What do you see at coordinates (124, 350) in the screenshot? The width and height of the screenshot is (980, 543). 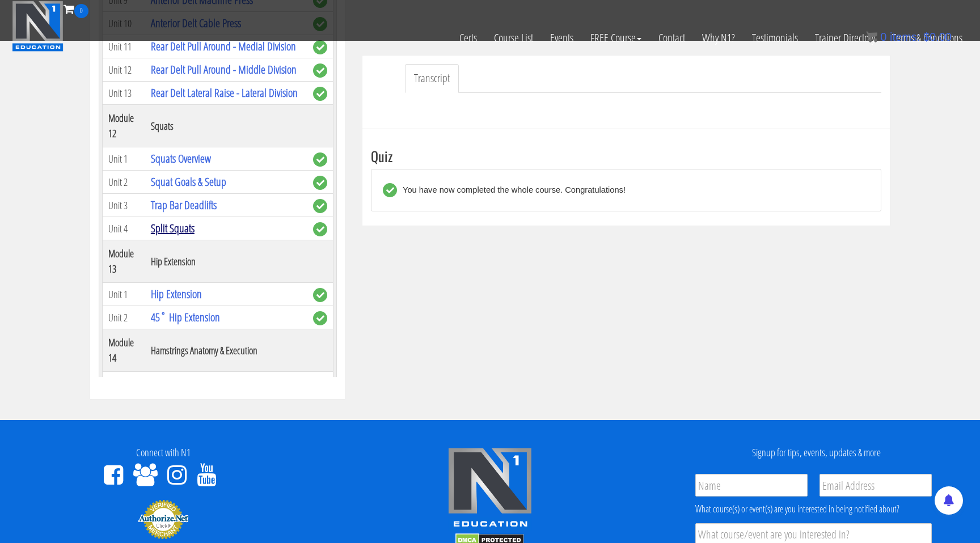 I see `th: Module 14` at bounding box center [124, 350].